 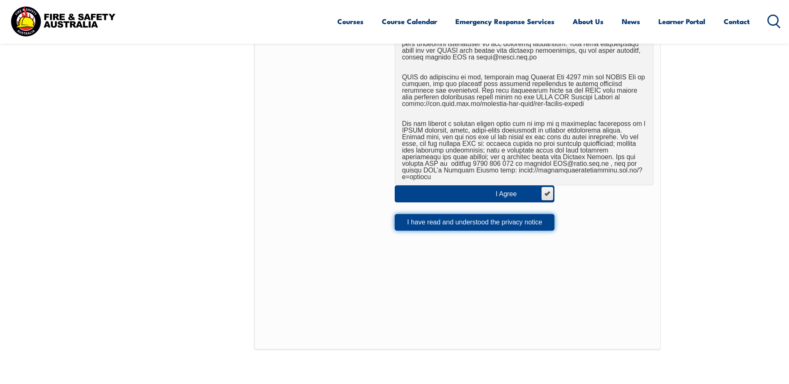 I want to click on a: Courses, so click(x=350, y=21).